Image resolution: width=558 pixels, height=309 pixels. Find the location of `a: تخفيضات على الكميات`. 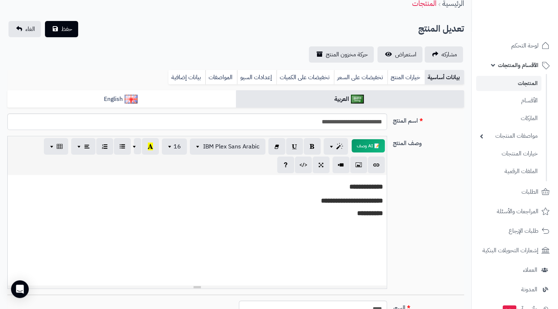

a: تخفيضات على الكميات is located at coordinates (305, 77).